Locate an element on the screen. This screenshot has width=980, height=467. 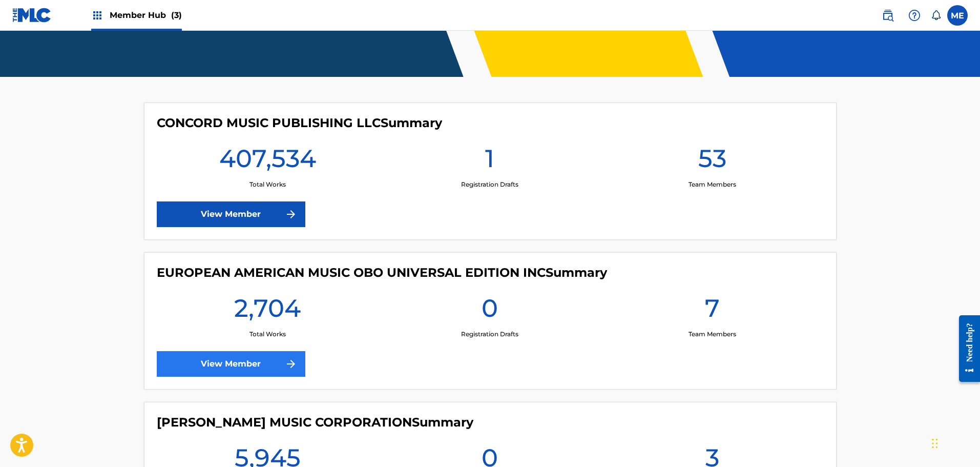
img: search is located at coordinates (888, 16).